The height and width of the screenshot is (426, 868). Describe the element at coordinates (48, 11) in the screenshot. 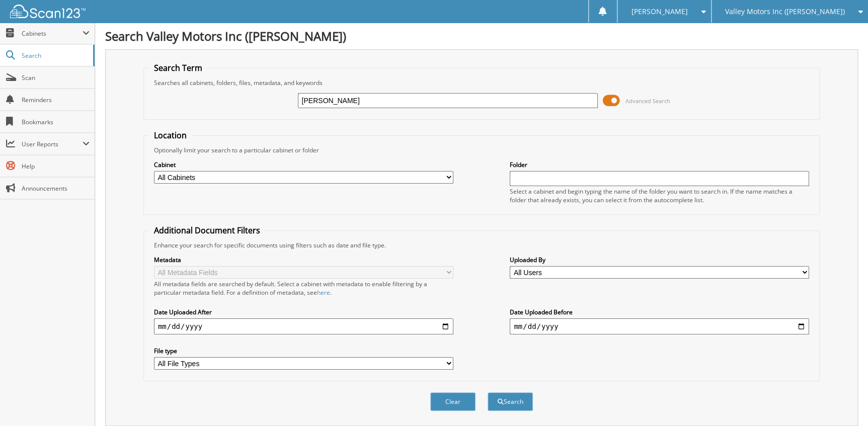

I see `img: scan123-logo-white.svg` at that location.